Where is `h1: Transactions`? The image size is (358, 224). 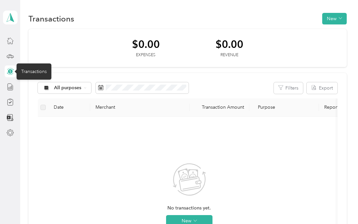
h1: Transactions is located at coordinates (51, 19).